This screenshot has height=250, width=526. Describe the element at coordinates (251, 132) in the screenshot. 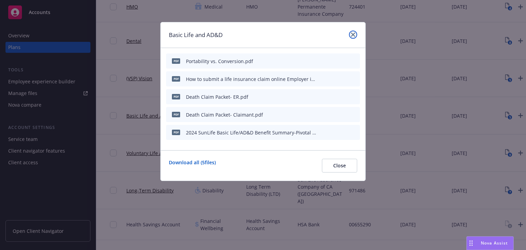

I see `div: 2024 SunLife Basic Life/AD&D Benefit Summary-Pivotal Aero, LLC.pdf` at that location.